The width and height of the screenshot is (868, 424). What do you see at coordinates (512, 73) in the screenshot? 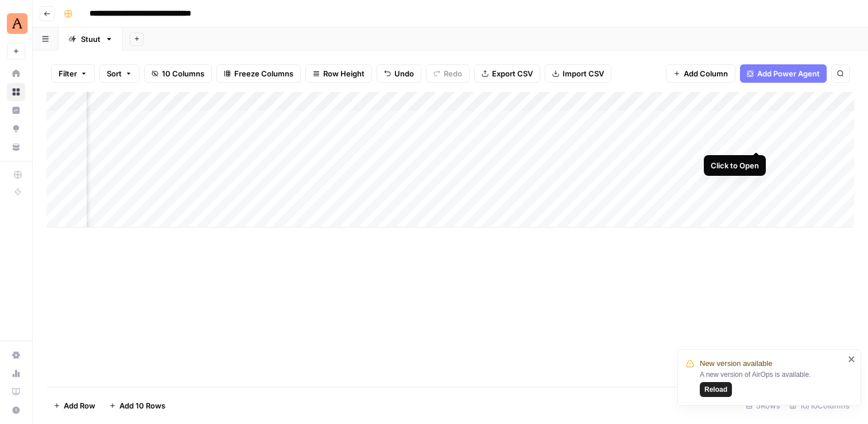
I see `span: Export CSV` at bounding box center [512, 73].